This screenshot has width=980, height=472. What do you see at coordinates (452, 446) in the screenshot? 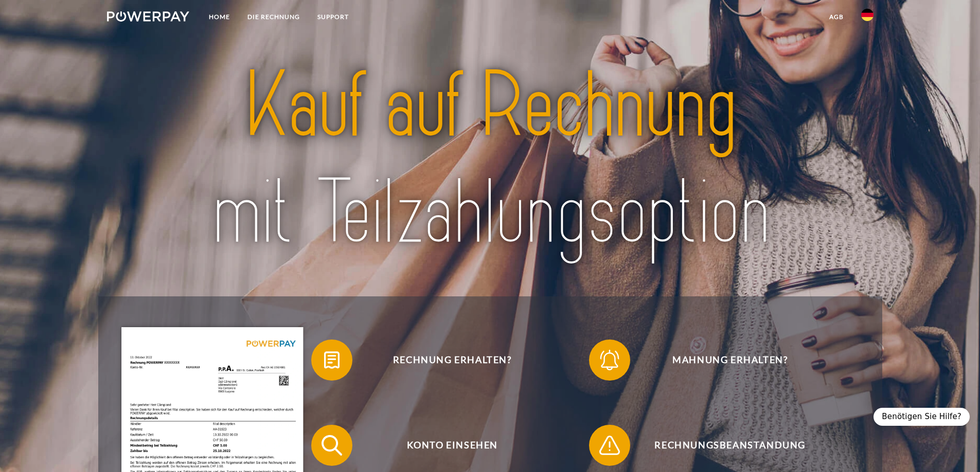
I see `span: Konto einsehen` at bounding box center [452, 446].